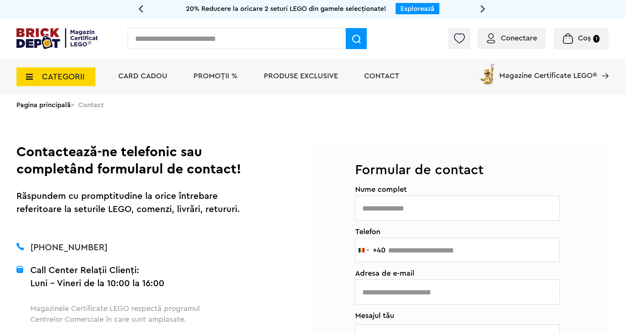  I want to click on span: Coș, so click(585, 38).